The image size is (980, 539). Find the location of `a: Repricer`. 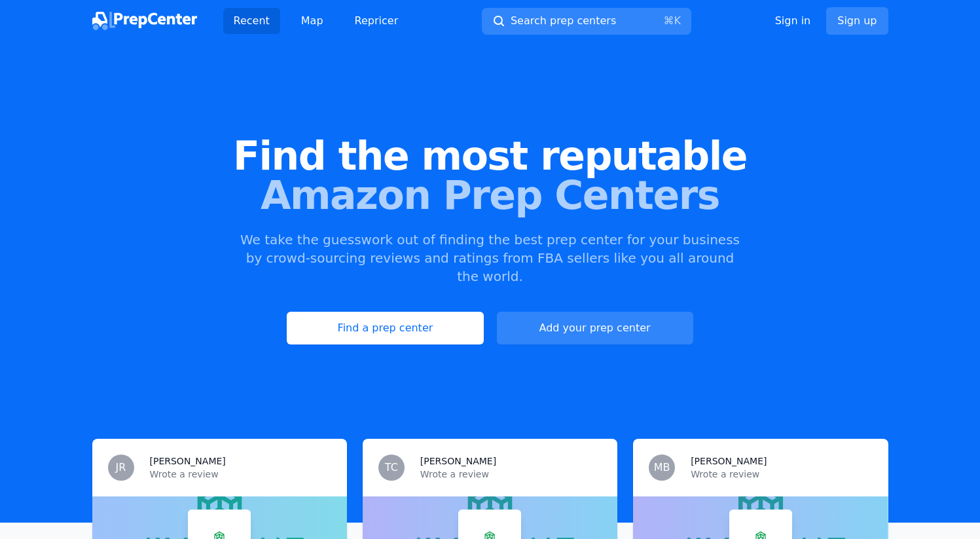

a: Repricer is located at coordinates (376, 21).